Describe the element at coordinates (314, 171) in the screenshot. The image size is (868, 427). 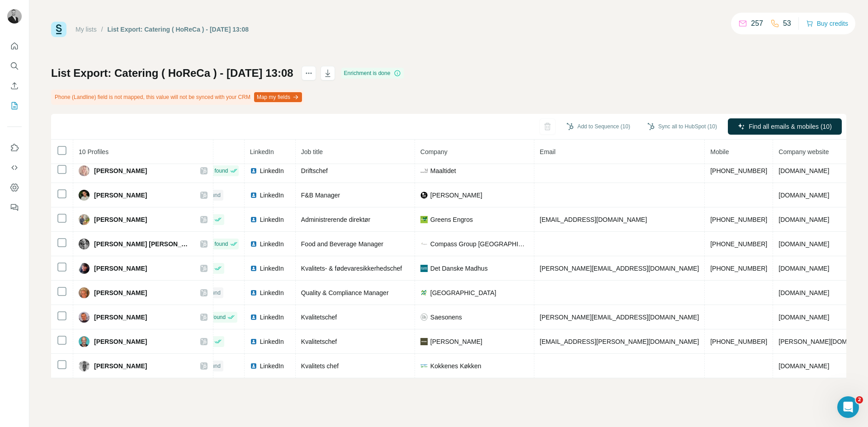
I see `span: Driftschef` at that location.